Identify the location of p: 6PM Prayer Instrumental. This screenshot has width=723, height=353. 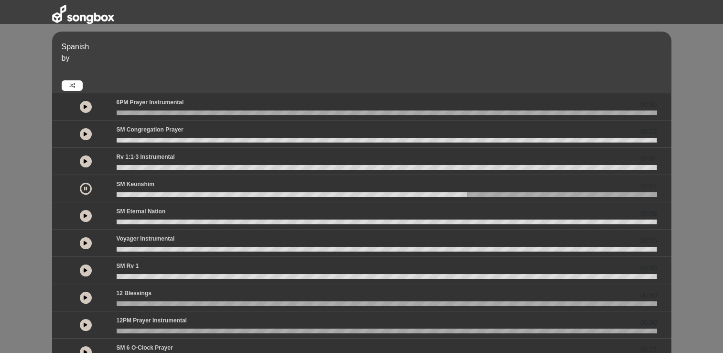
(150, 102).